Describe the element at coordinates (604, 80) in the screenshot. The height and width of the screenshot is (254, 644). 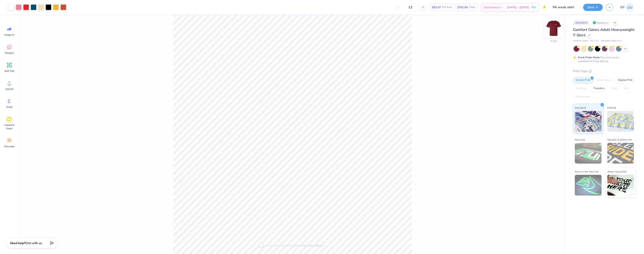
I see `div: Embroidery` at that location.